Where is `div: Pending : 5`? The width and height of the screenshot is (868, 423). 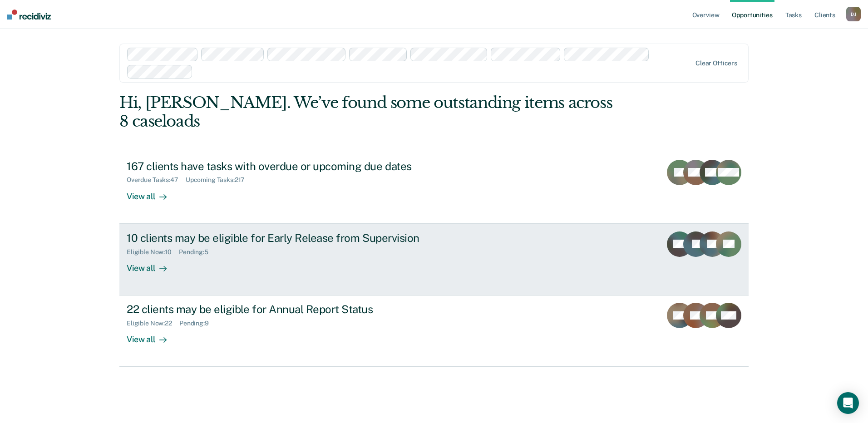 div: Pending : 5 is located at coordinates (197, 252).